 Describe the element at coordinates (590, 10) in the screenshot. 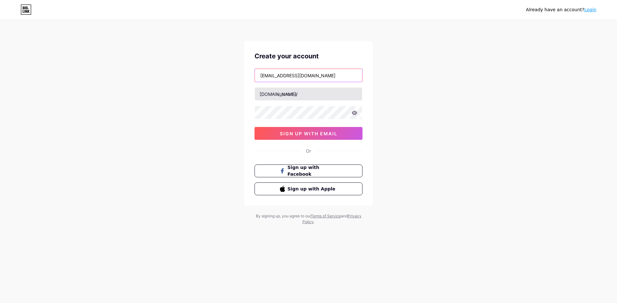

I see `a: Login` at that location.